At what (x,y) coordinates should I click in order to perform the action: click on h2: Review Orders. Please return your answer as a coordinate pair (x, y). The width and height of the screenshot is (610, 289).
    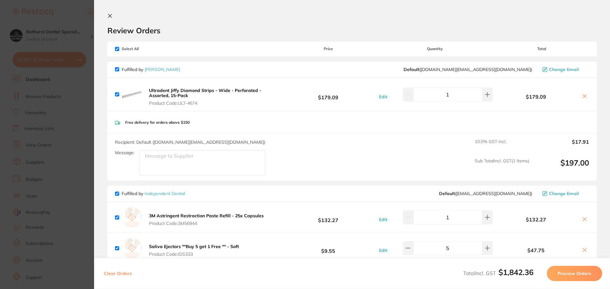
    Looking at the image, I should click on (352, 31).